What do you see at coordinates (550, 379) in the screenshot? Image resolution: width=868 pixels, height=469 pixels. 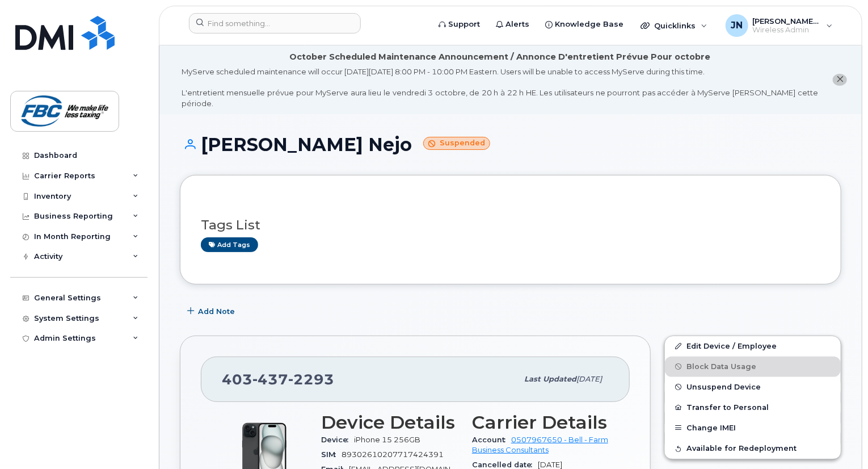 I see `span: Last updated` at bounding box center [550, 379].